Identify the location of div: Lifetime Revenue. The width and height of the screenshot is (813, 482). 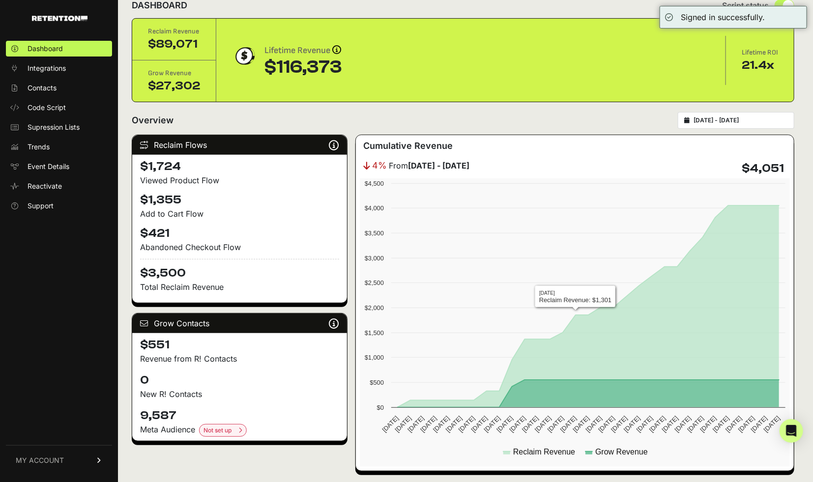
(303, 51).